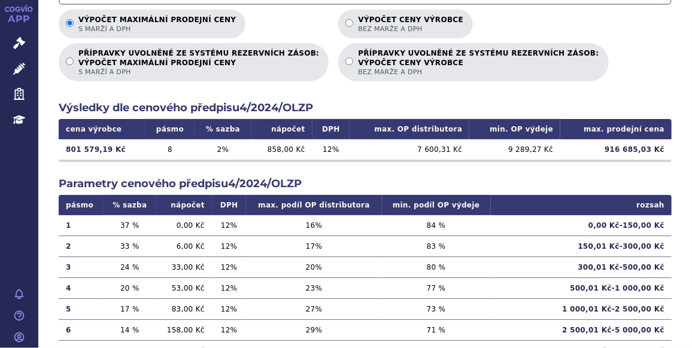  I want to click on h2: Parametry cenového předpisu 4/2024/OLZP, so click(365, 184).